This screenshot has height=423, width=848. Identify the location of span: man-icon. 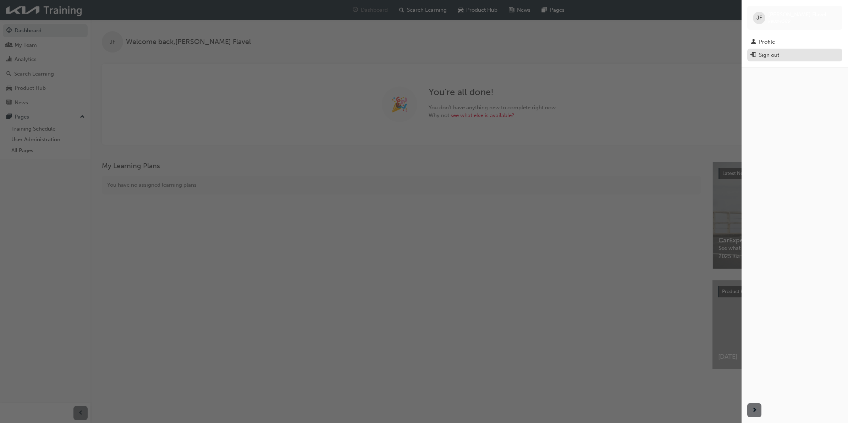
(753, 42).